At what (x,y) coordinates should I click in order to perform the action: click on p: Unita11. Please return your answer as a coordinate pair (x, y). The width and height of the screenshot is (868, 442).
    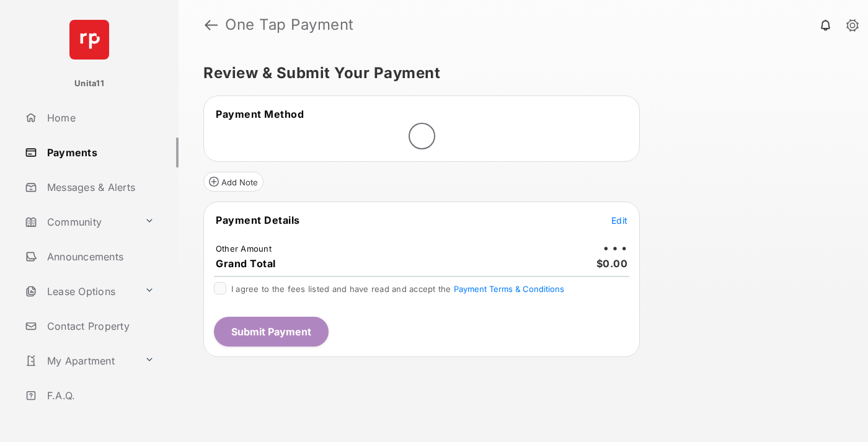
    Looking at the image, I should click on (89, 84).